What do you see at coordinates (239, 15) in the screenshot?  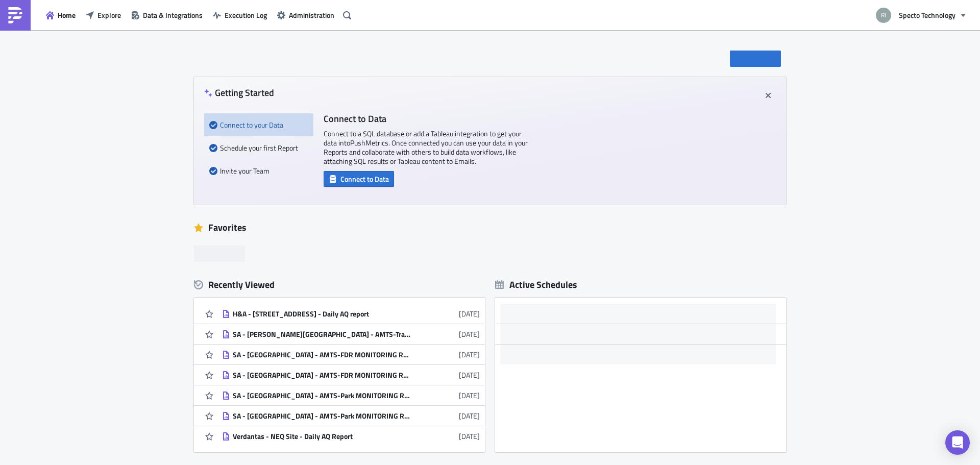 I see `a: Execution Log` at bounding box center [239, 15].